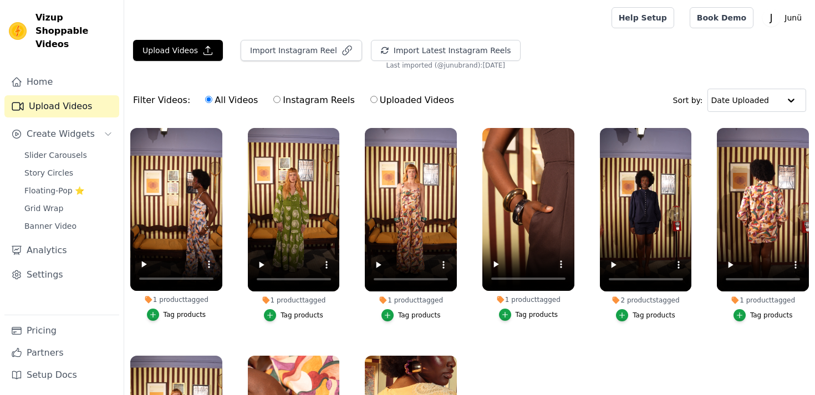  I want to click on p: Junü, so click(792, 18).